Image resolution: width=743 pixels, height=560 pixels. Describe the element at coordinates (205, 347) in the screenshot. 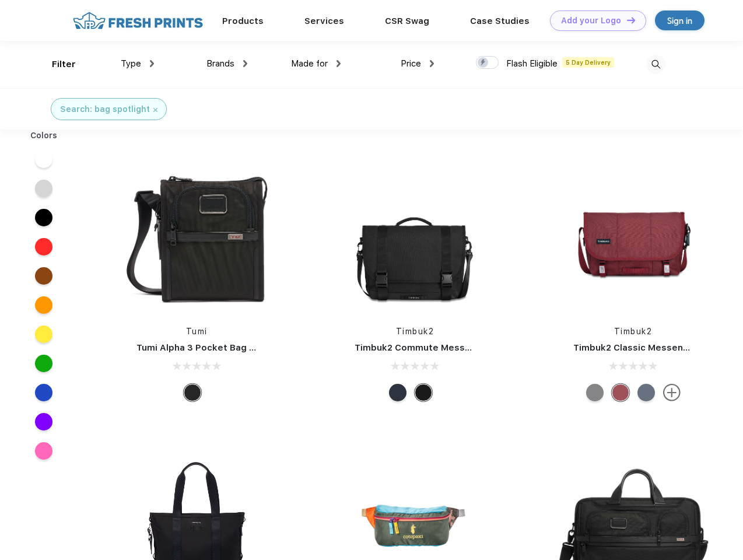

I see `a: Tumi Alpha 3 Pocket Bag Small` at that location.